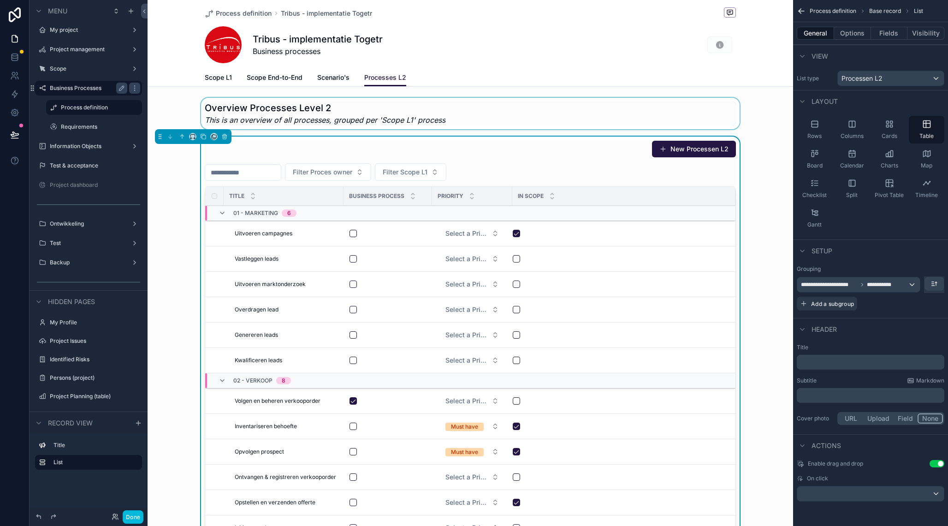 The height and width of the screenshot is (526, 948). I want to click on a: Kwalificeren leads, so click(286, 360).